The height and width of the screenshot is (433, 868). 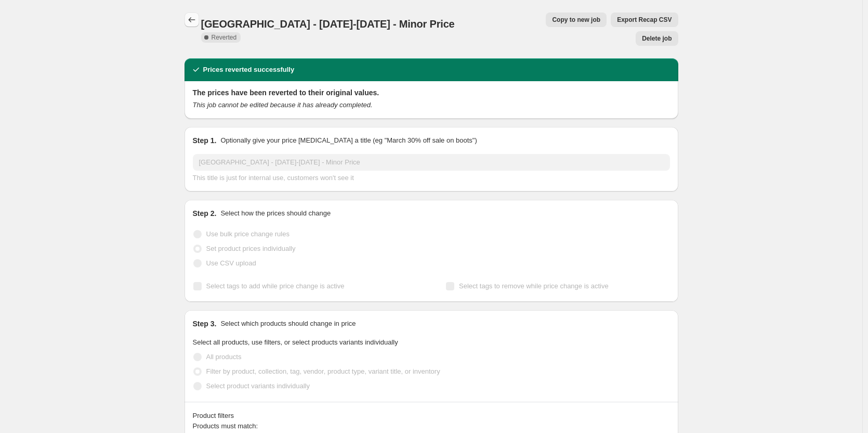 What do you see at coordinates (204, 324) in the screenshot?
I see `h2: Step 3.` at bounding box center [204, 324].